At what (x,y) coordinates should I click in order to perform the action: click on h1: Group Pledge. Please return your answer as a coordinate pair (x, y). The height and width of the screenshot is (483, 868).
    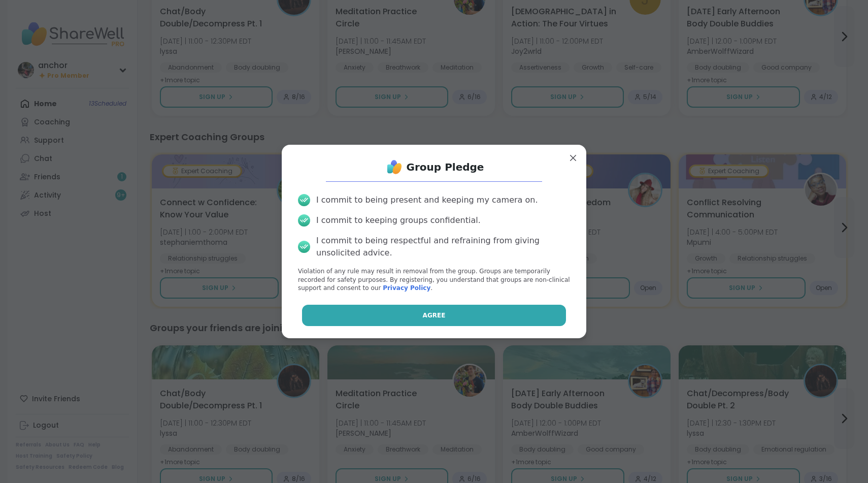
    Looking at the image, I should click on (445, 167).